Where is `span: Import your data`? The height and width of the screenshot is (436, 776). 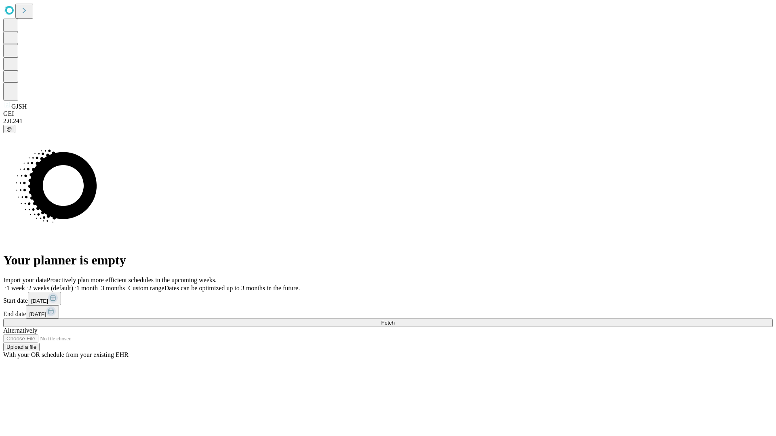 span: Import your data is located at coordinates (25, 280).